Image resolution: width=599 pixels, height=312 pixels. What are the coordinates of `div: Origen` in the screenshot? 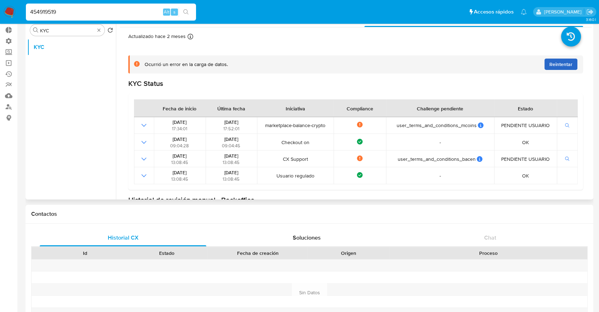 It's located at (349, 253).